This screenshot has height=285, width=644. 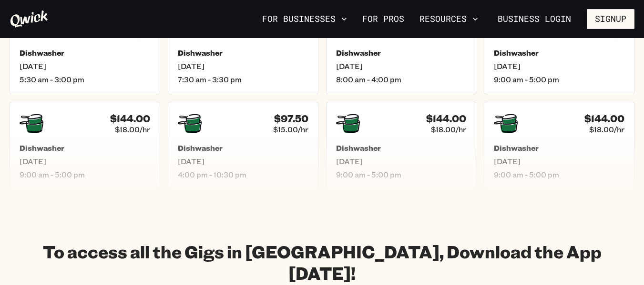 I want to click on span: 5:30 am - 3:00 pm, so click(x=85, y=79).